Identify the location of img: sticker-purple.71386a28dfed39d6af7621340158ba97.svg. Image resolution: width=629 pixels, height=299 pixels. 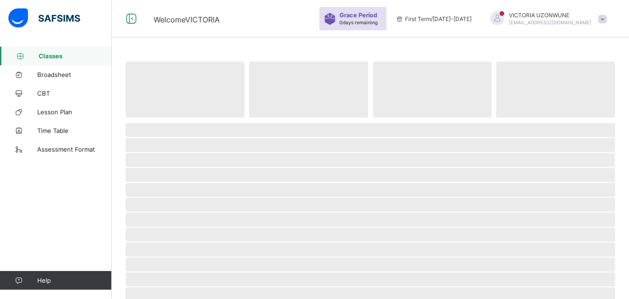
(330, 19).